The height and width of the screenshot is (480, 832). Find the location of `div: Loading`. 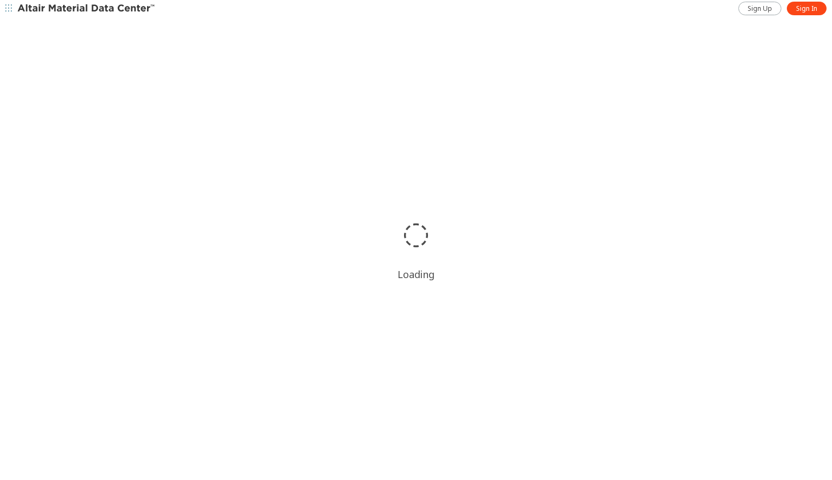

div: Loading is located at coordinates (416, 274).